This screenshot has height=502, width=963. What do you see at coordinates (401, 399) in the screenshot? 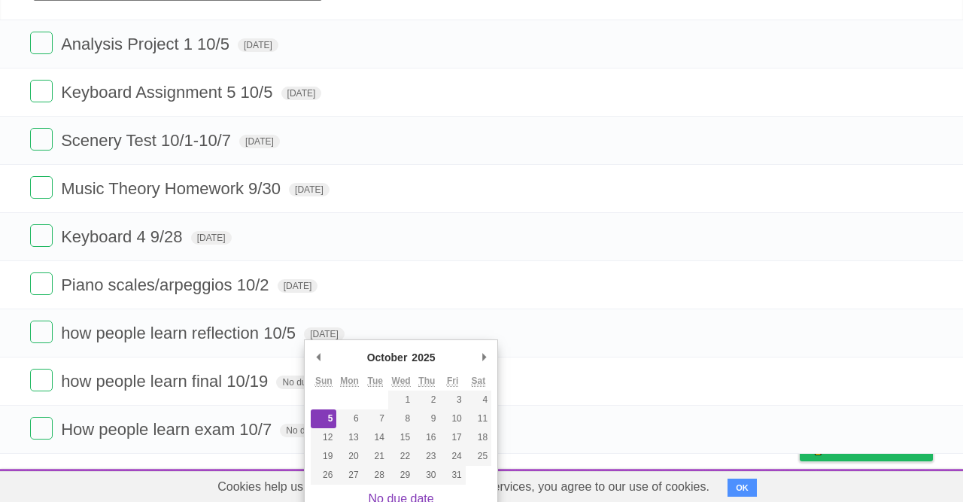
I see `button: 1` at bounding box center [401, 399].